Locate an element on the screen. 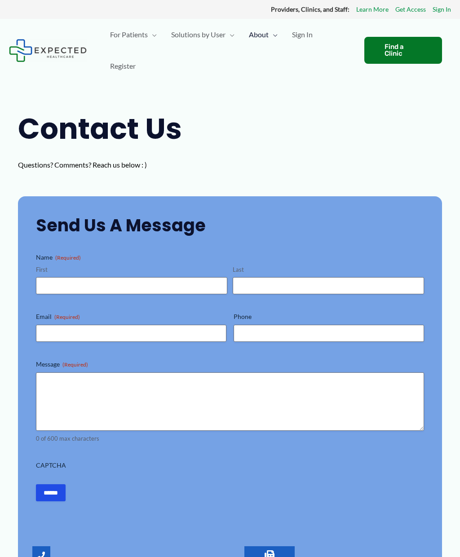 This screenshot has width=460, height=557. a: AboutMenu Toggle is located at coordinates (263, 35).